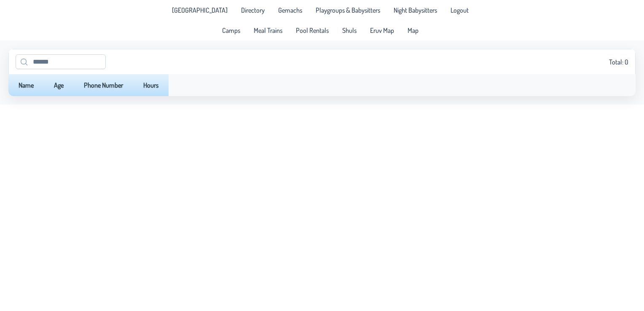 This screenshot has height=311, width=644. Describe the element at coordinates (413, 30) in the screenshot. I see `span: Map` at that location.